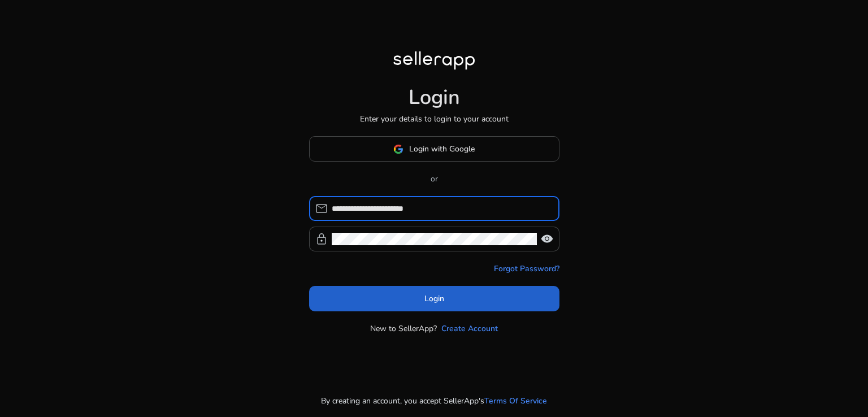 The width and height of the screenshot is (868, 417). Describe the element at coordinates (470, 328) in the screenshot. I see `a: Create Account` at that location.